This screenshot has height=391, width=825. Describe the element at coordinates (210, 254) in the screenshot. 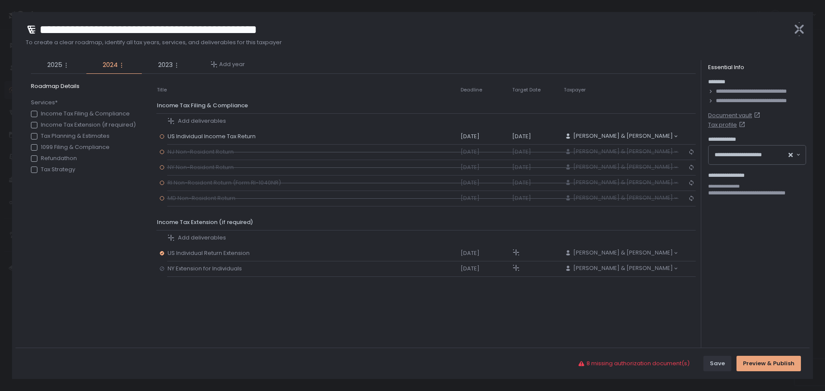

I see `span: US Individual Return Extension` at that location.